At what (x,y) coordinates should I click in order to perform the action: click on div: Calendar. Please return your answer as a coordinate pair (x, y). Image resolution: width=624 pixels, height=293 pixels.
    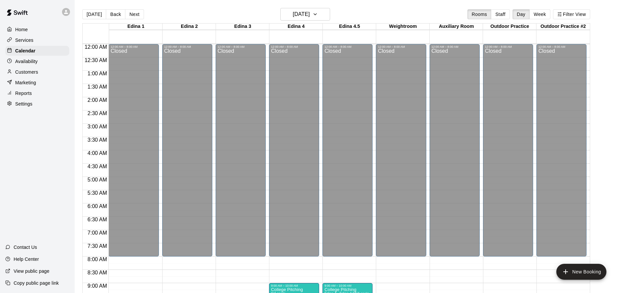
    Looking at the image, I should click on (37, 51).